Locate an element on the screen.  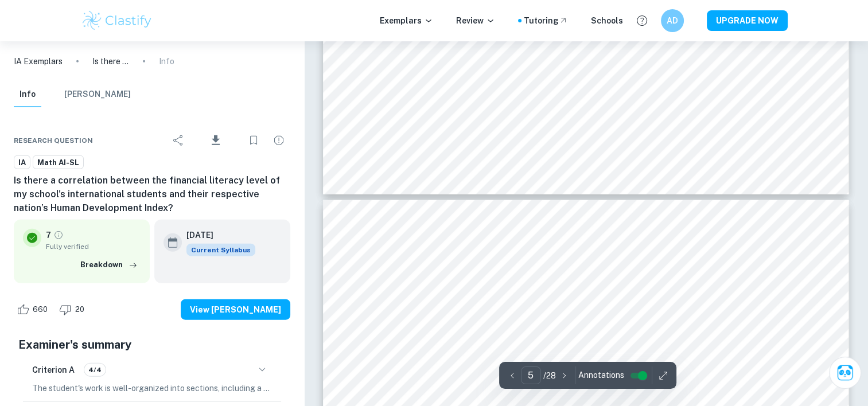
a: Schools is located at coordinates (607, 20).